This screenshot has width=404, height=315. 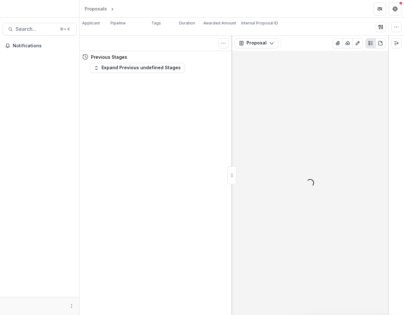 I want to click on button: Toggle View Cancelled Tasks, so click(x=223, y=43).